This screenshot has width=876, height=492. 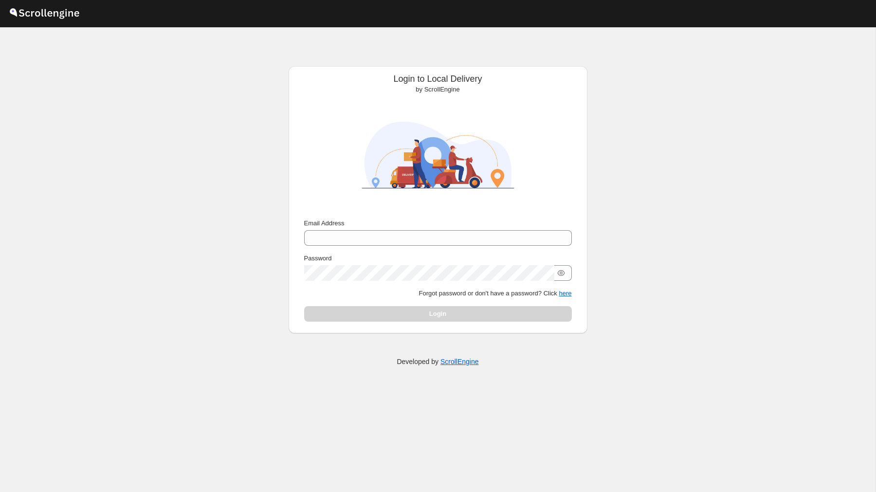 What do you see at coordinates (438, 294) in the screenshot?
I see `p: Forgot password or don't have a password? Click` at bounding box center [438, 294].